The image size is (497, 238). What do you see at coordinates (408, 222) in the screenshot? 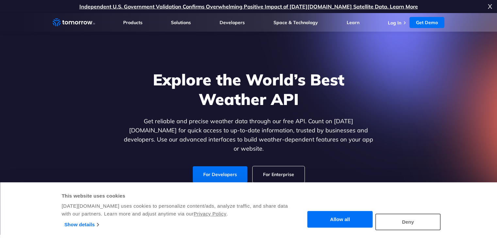
I see `button: Deny` at bounding box center [408, 222].